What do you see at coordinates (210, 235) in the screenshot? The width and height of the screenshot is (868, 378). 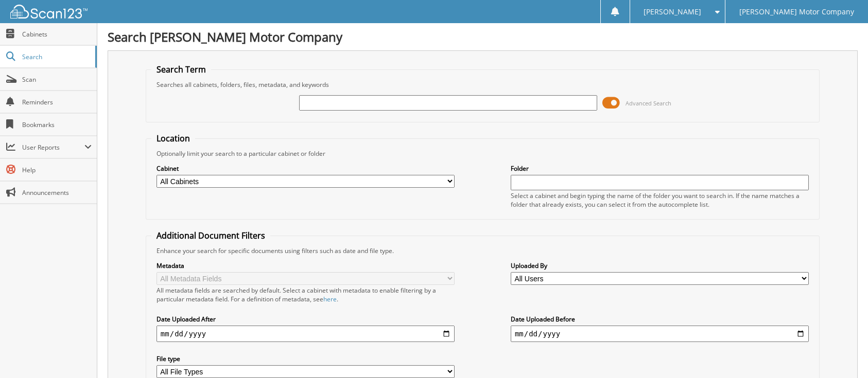 I see `legend: Additional Document Filters` at bounding box center [210, 235].